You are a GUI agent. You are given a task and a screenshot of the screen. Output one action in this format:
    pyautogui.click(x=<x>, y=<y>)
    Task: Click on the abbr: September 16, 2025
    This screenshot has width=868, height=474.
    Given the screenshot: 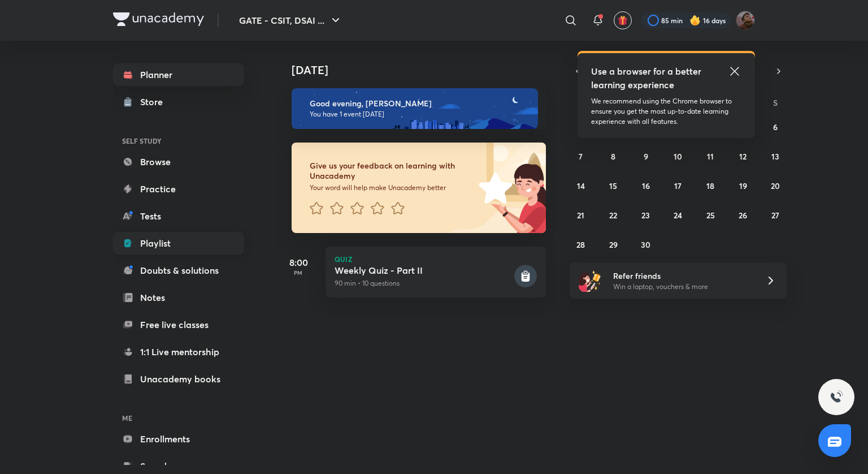 What is the action you would take?
    pyautogui.click(x=646, y=185)
    